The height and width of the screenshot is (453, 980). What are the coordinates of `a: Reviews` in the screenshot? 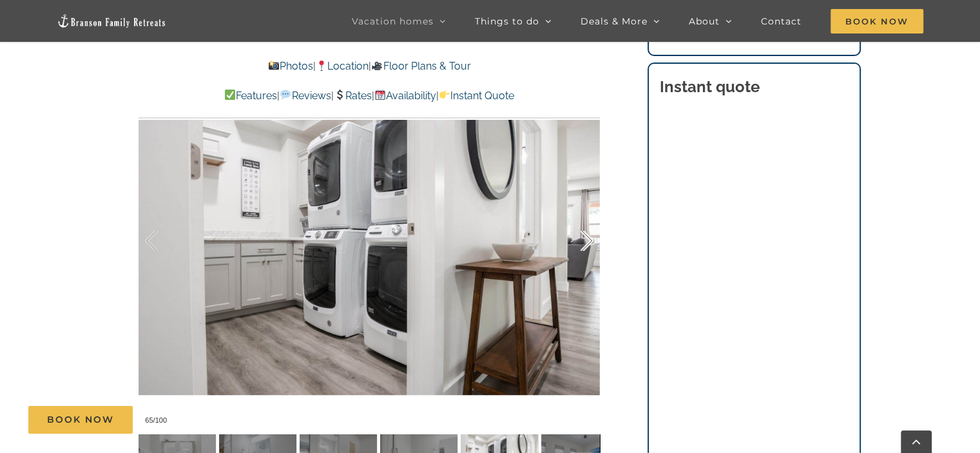 It's located at (305, 95).